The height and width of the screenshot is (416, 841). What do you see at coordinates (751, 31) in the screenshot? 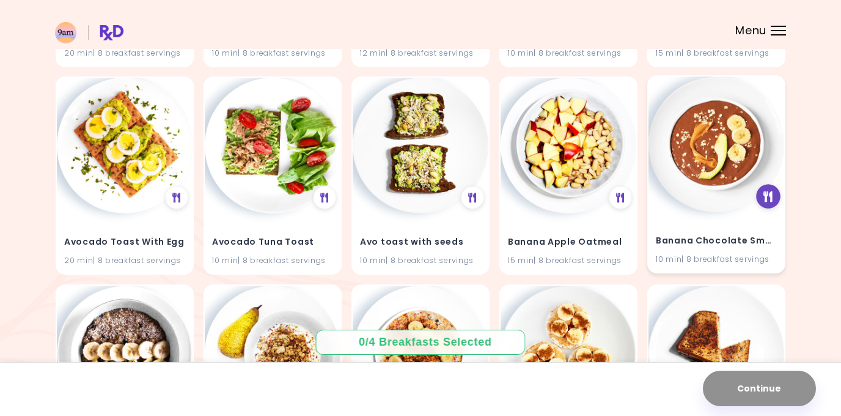
I see `span: Menu` at bounding box center [751, 31].